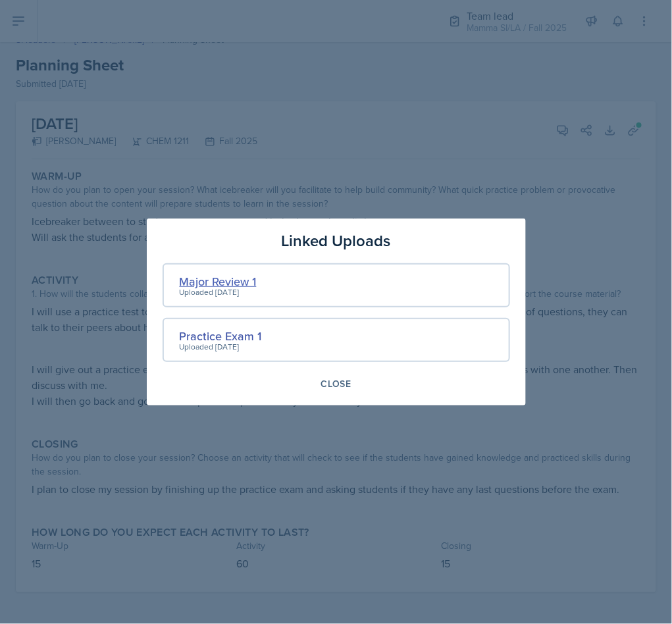 This screenshot has width=672, height=624. Describe the element at coordinates (218, 281) in the screenshot. I see `div: Major Review 1` at that location.